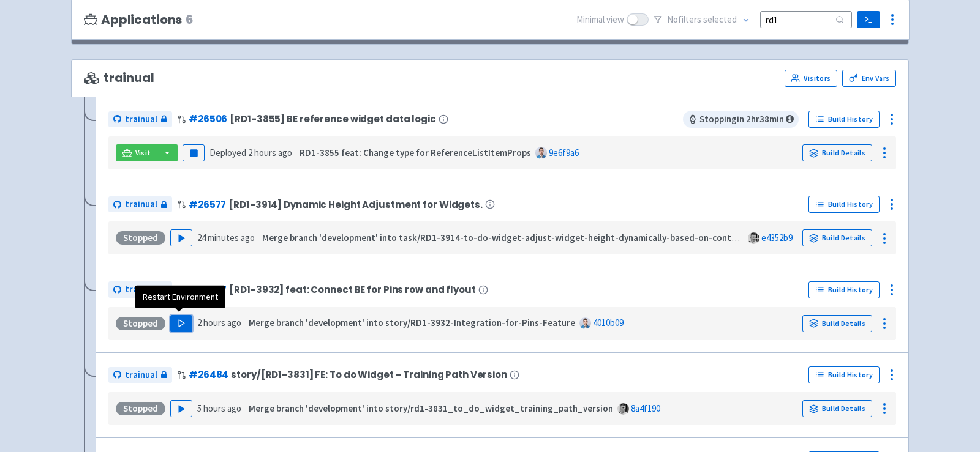  What do you see at coordinates (415, 152) in the screenshot?
I see `strong: RD1-3855 feat: Change type for ReferenceListItemProps` at bounding box center [415, 152].